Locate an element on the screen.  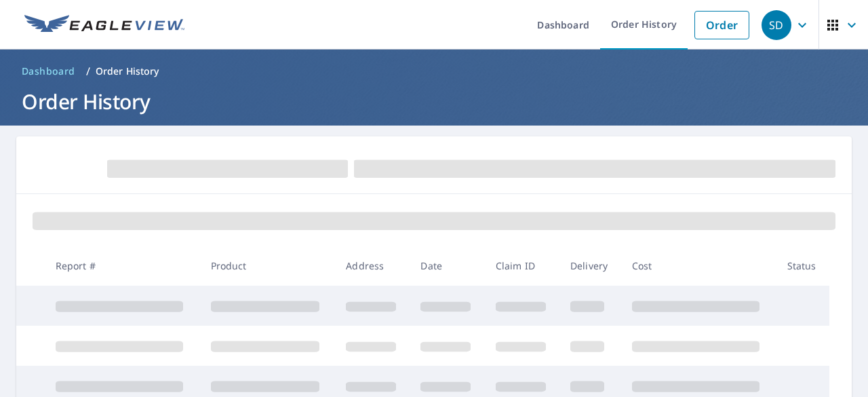
th: Report # is located at coordinates (122, 265).